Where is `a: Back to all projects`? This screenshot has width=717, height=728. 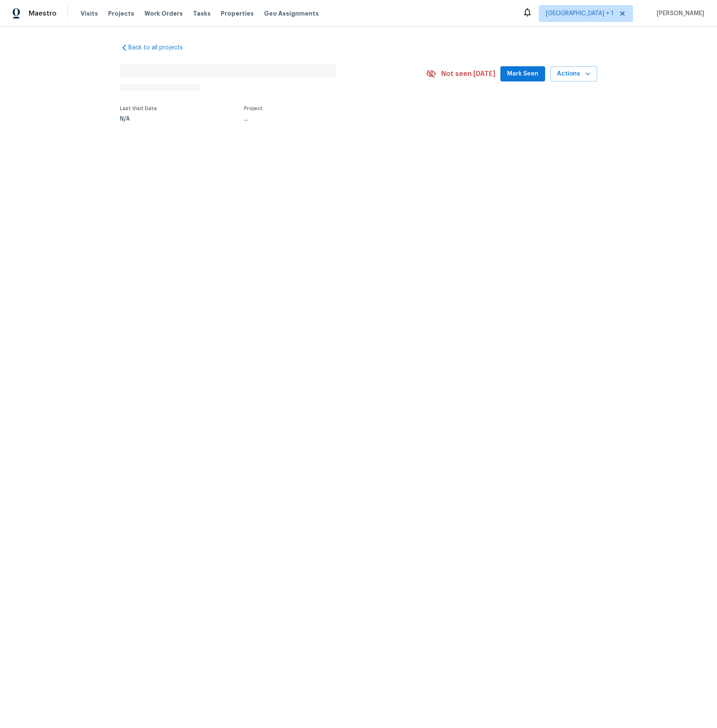
a: Back to all projects is located at coordinates (160, 48).